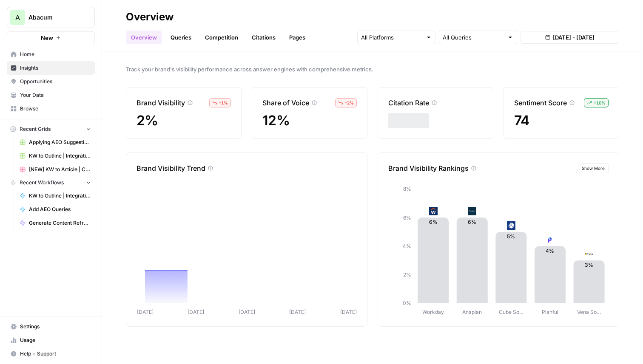 This screenshot has height=364, width=643. I want to click on p: Brand Visibility Rankings, so click(428, 168).